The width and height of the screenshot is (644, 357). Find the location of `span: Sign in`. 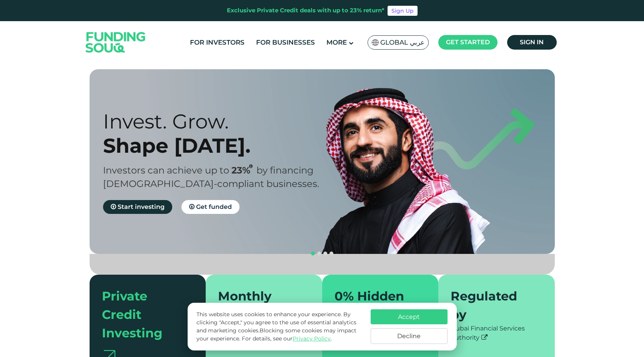

span: Sign in is located at coordinates (531, 42).